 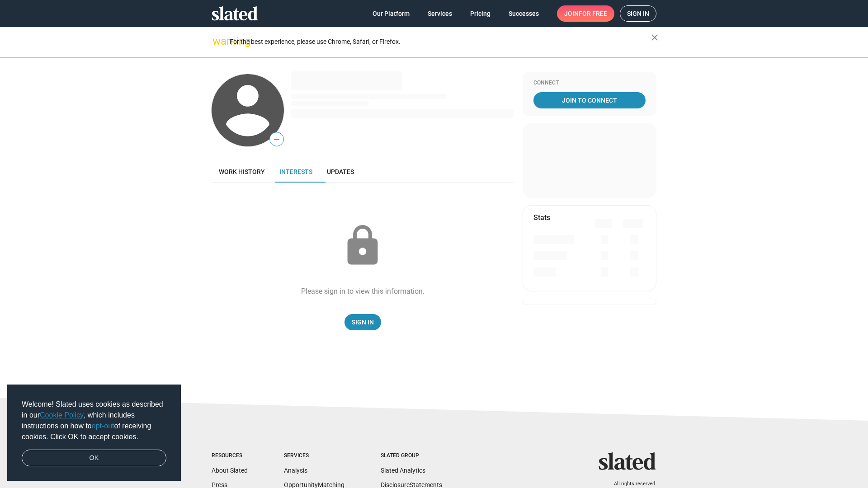 I want to click on span: Our Platform, so click(x=391, y=14).